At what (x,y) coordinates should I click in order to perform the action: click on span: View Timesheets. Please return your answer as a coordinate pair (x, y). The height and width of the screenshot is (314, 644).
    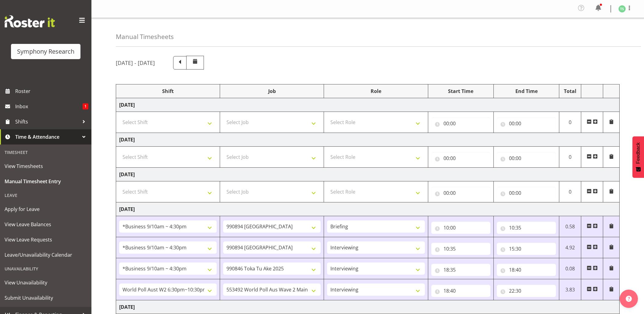
    Looking at the image, I should click on (46, 166).